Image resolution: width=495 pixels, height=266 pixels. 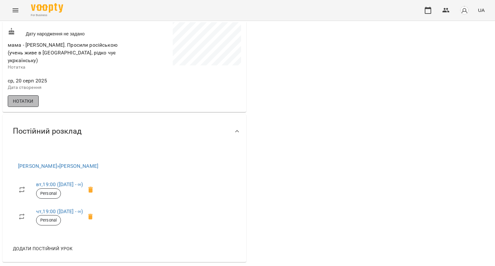 What do you see at coordinates (65, 67) in the screenshot?
I see `p: Нотатка` at bounding box center [65, 67].